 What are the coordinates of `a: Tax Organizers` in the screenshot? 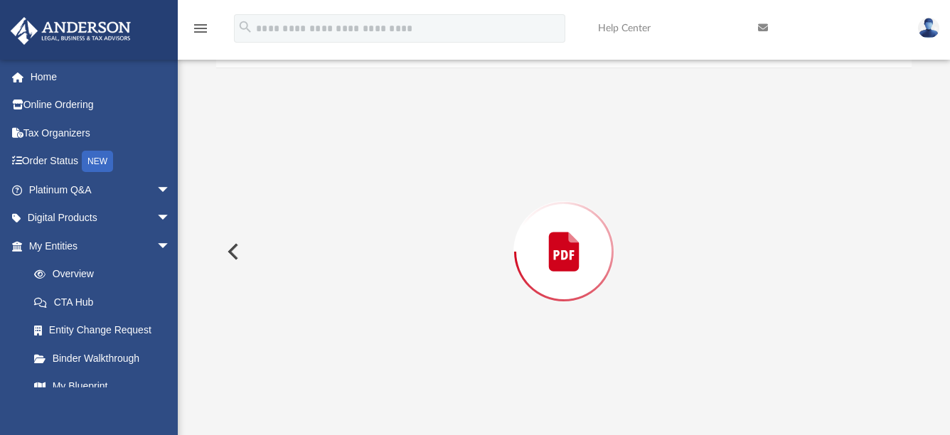 It's located at (101, 133).